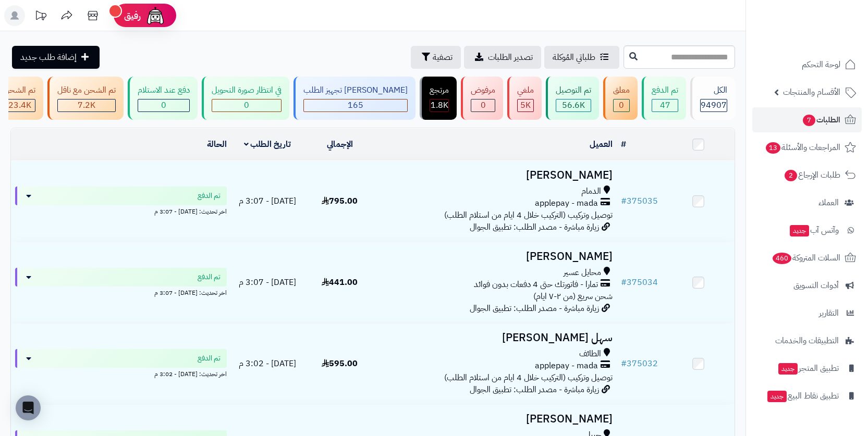 The height and width of the screenshot is (436, 868). I want to click on span: التطبيقات والخدمات, so click(807, 341).